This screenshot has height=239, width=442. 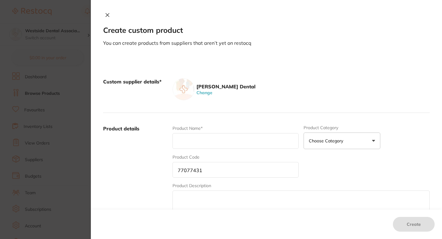 What do you see at coordinates (188, 128) in the screenshot?
I see `label: Product Name*` at bounding box center [188, 128].